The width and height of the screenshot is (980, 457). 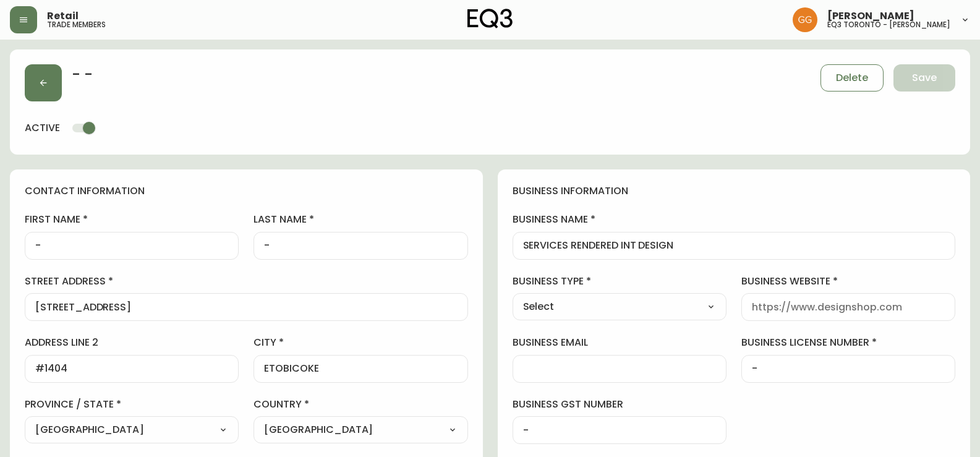 What do you see at coordinates (361, 220) in the screenshot?
I see `label: last name` at bounding box center [361, 220].